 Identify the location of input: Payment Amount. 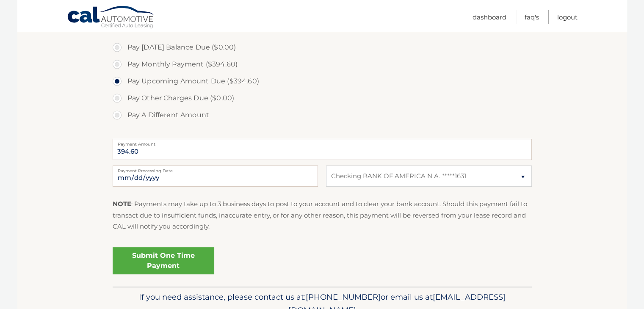
(322, 149).